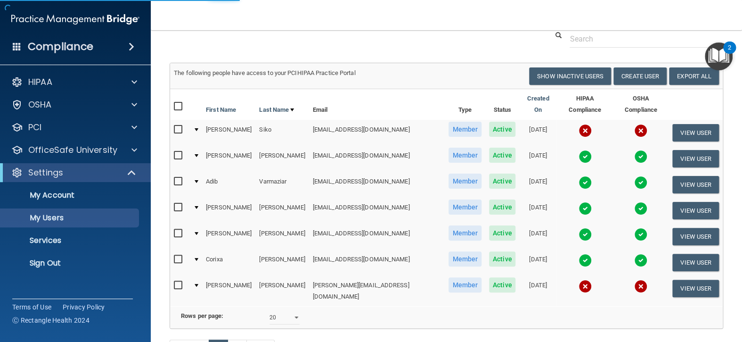 The height and width of the screenshot is (342, 742). What do you see at coordinates (74, 82) in the screenshot?
I see `a: HIPAA` at bounding box center [74, 82].